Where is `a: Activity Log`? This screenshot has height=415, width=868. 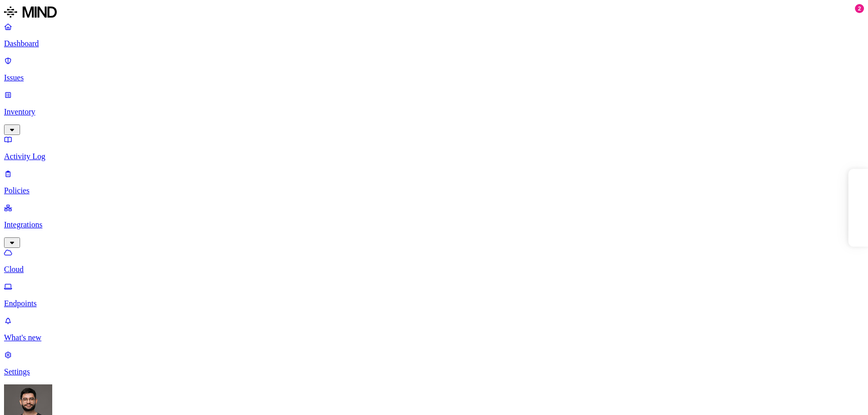 a: Activity Log is located at coordinates (434, 148).